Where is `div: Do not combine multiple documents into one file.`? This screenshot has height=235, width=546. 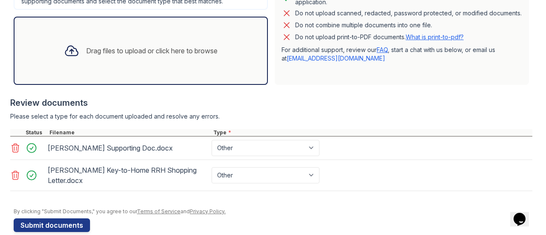
div: Do not combine multiple documents into one file. is located at coordinates (363, 25).